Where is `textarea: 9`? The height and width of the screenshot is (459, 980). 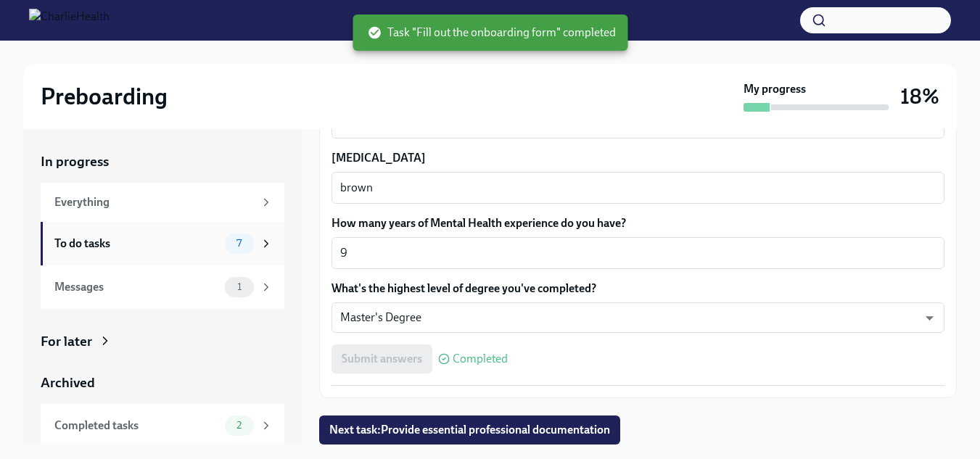 textarea: 9 is located at coordinates (637, 253).